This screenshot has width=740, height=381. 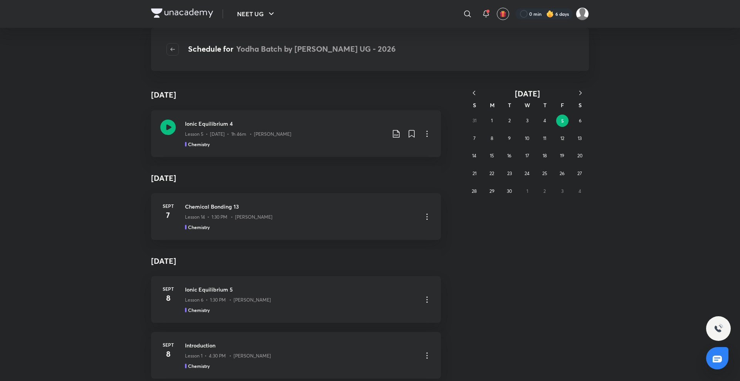 I want to click on button: September 15, 2025, so click(x=492, y=156).